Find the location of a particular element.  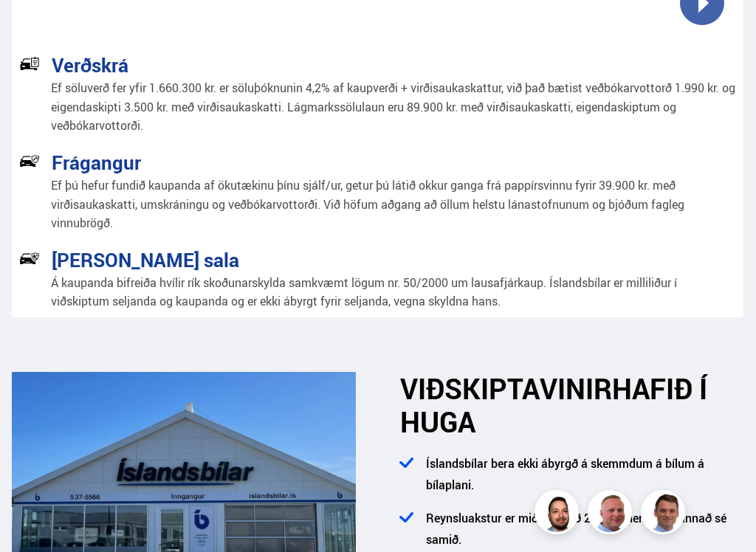

p: Ef söluverð fer yfir 1.660.300 kr. er söluþóknunin 4,2% af kaupverði + virðisaukaskattur, við það... is located at coordinates (394, 107).